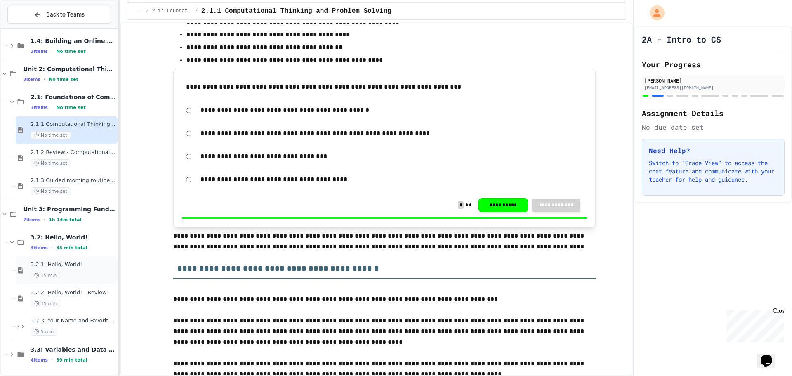 Image resolution: width=792 pixels, height=376 pixels. Describe the element at coordinates (69, 69) in the screenshot. I see `span: Unit 2: Computational Thinking & Problem-Solving` at that location.